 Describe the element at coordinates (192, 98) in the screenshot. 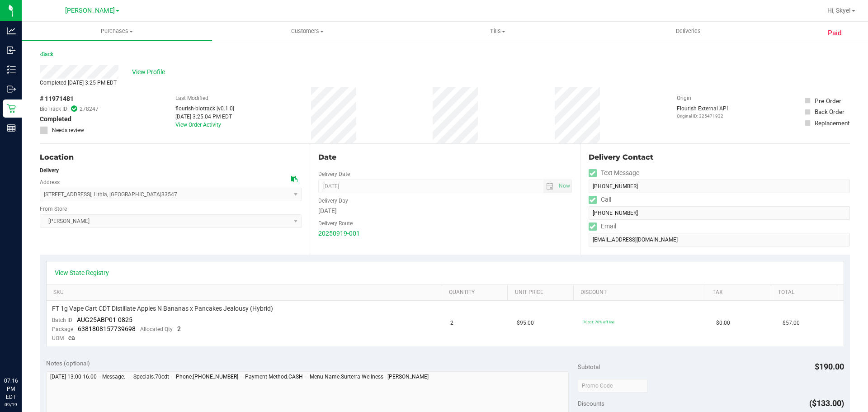

I see `label: Last Modified` at that location.